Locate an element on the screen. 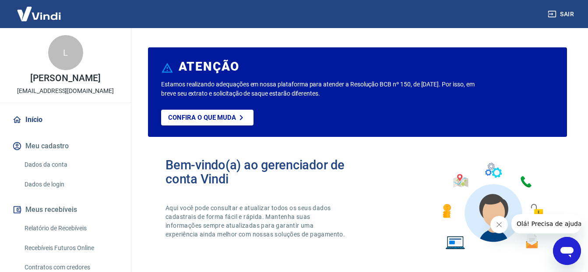 The height and width of the screenshot is (272, 588). a: Início is located at coordinates (65, 120).